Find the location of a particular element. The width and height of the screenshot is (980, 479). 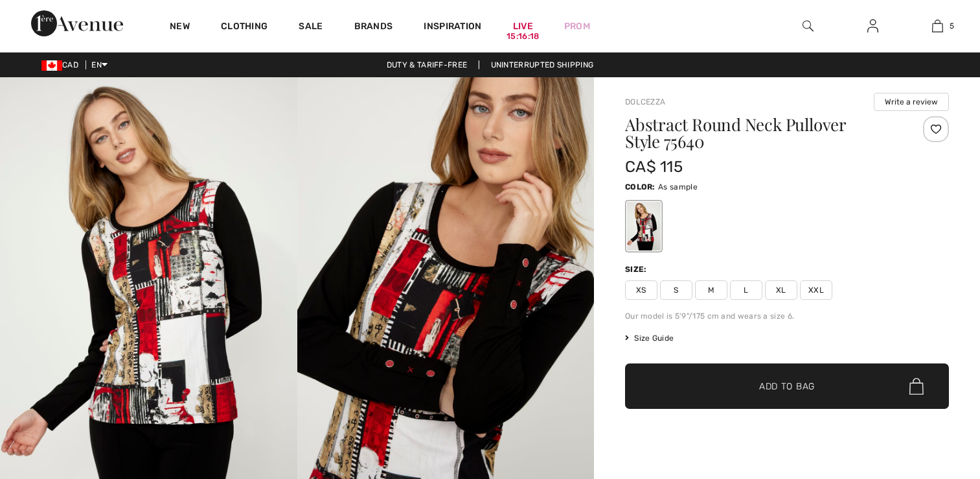

span: L is located at coordinates (746, 290).